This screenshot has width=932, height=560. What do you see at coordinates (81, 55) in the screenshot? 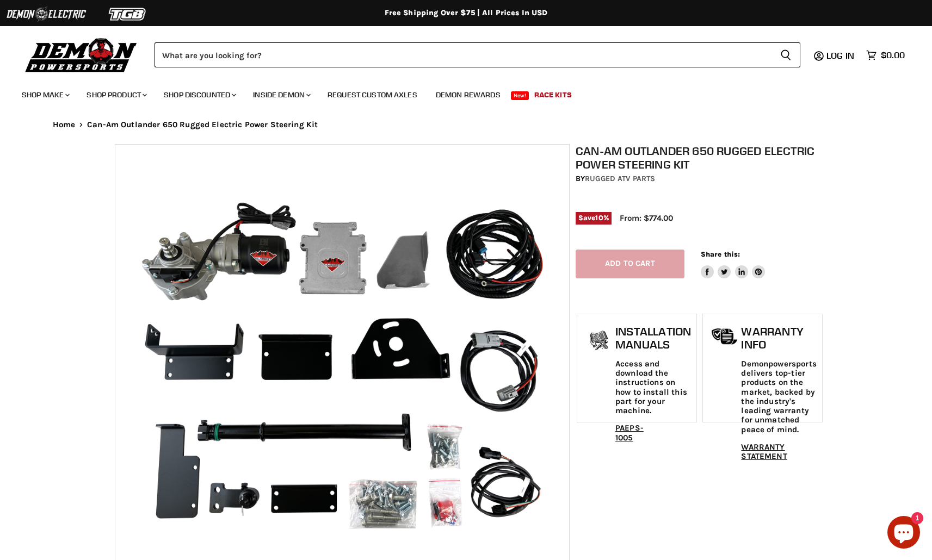
I see `img: Demon Powersports` at bounding box center [81, 55].